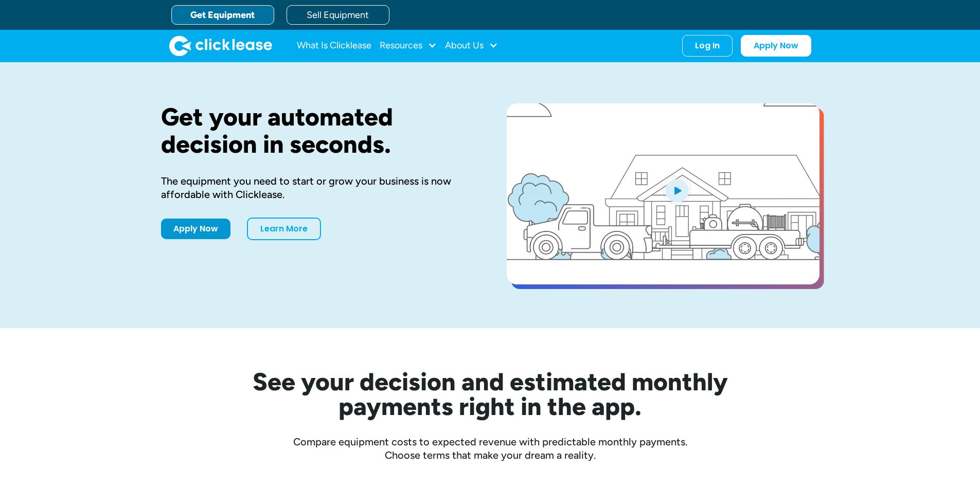 This screenshot has height=486, width=980. Describe the element at coordinates (223, 15) in the screenshot. I see `a: Get Equipment` at that location.